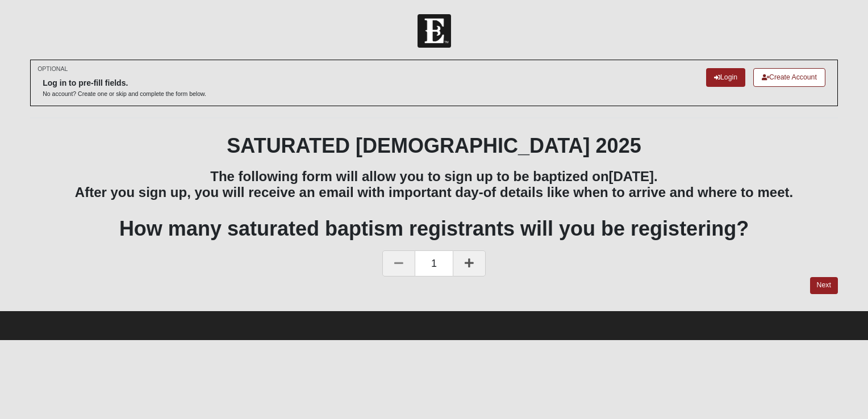 The width and height of the screenshot is (868, 419). Describe the element at coordinates (434, 263) in the screenshot. I see `span: 1` at that location.